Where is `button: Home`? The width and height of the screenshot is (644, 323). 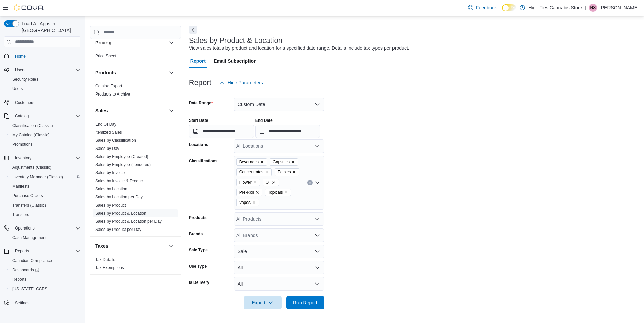
button: Home is located at coordinates (42, 56).